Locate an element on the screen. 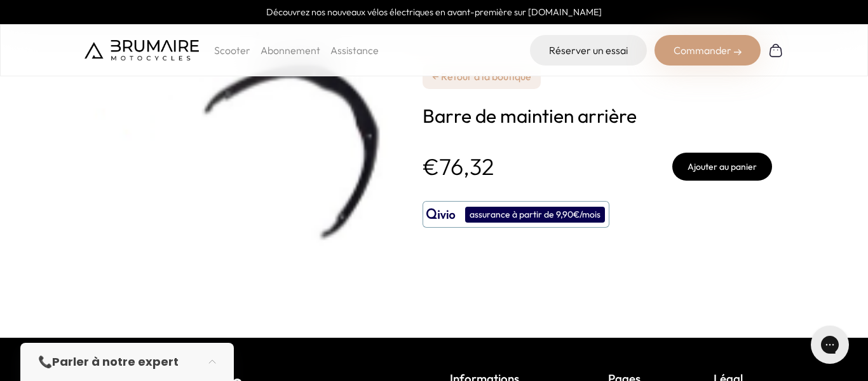  button: Ajouter au panier is located at coordinates (722, 166).